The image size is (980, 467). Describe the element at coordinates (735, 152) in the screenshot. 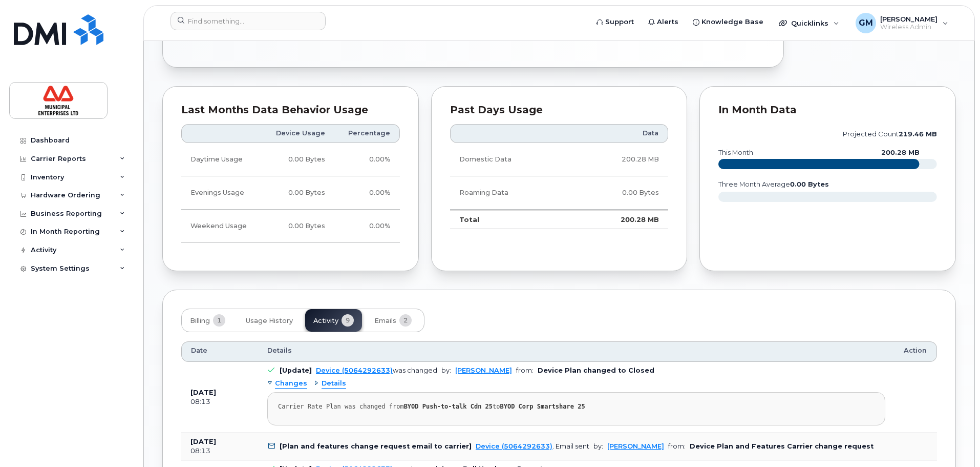

I see `text: this month` at that location.